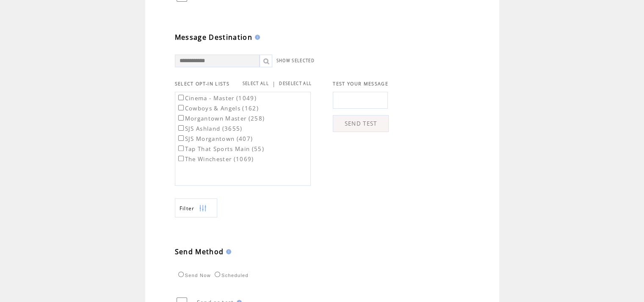 The image size is (644, 302). What do you see at coordinates (181, 138) in the screenshot?
I see `input: SJS Morgantown (407)` at bounding box center [181, 138].